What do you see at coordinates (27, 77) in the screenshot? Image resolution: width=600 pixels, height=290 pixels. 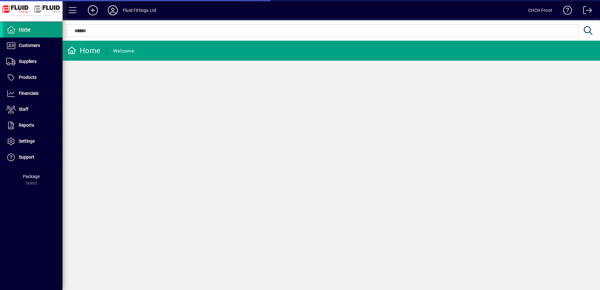 I see `span: Products` at bounding box center [27, 77].